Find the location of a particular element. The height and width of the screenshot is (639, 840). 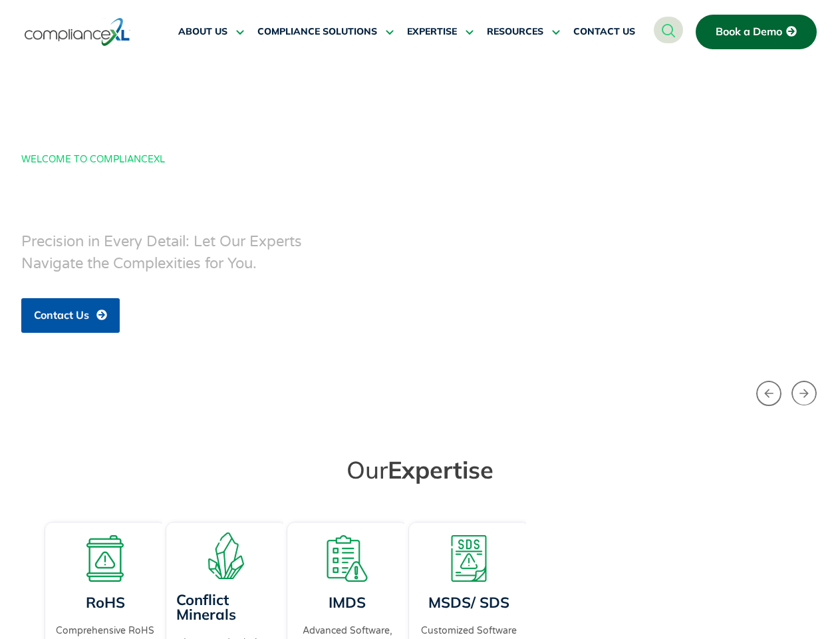

a: IMDS is located at coordinates (348, 602).